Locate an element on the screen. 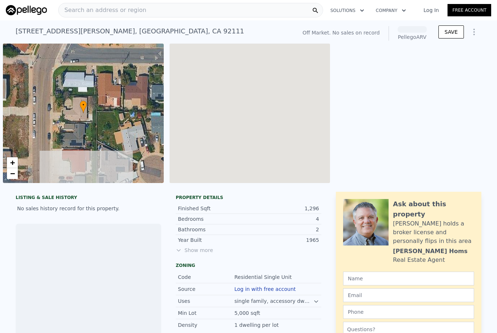  div: 2 is located at coordinates (284, 230).